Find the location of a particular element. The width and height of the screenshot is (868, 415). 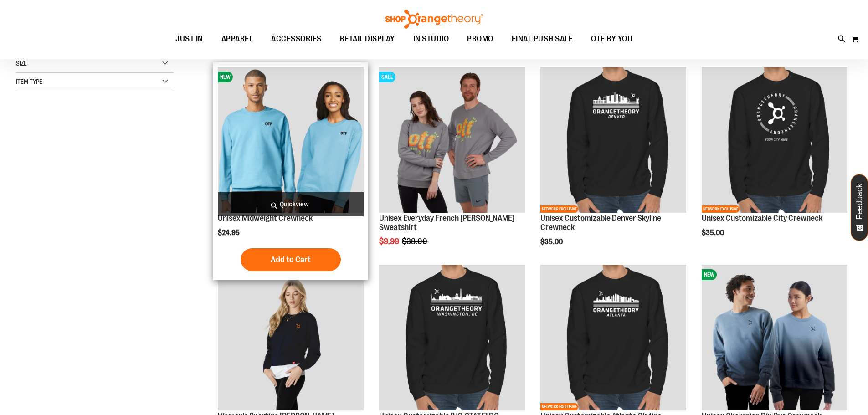

a: PROMO is located at coordinates (480, 39).